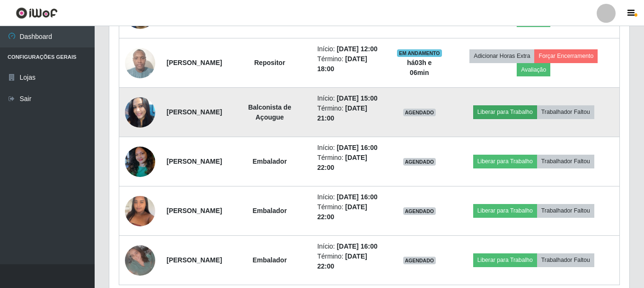  I want to click on strong: Balconista de Açougue, so click(269, 111).